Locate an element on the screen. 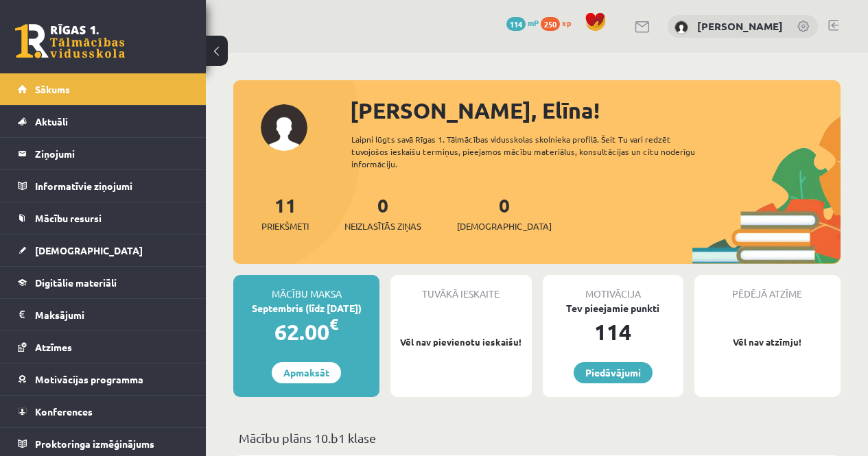 The image size is (868, 456). a: Konferences is located at coordinates (103, 412).